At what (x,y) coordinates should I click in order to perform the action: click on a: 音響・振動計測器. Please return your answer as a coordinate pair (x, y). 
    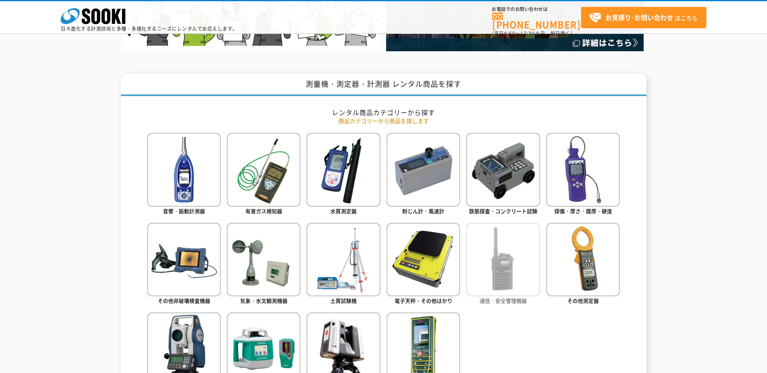
    Looking at the image, I should click on (184, 175).